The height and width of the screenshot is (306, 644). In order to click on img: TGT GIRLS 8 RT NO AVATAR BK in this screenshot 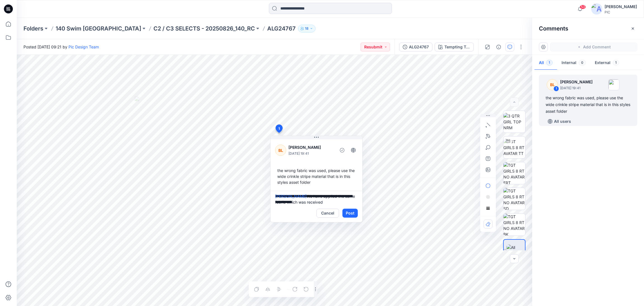, I will do `click(514, 224)`.